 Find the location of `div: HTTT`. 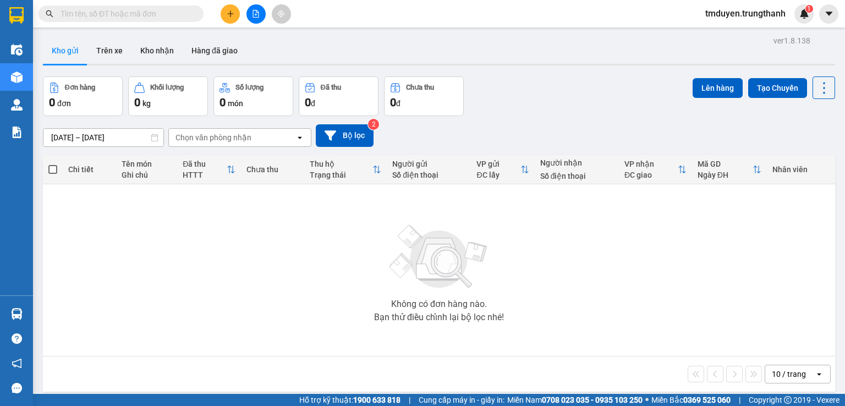

div: HTTT is located at coordinates (204, 175).